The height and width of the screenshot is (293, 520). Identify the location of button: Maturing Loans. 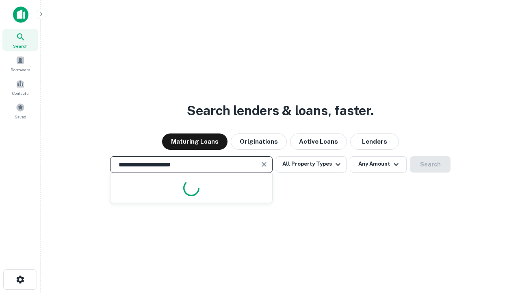
(195, 141).